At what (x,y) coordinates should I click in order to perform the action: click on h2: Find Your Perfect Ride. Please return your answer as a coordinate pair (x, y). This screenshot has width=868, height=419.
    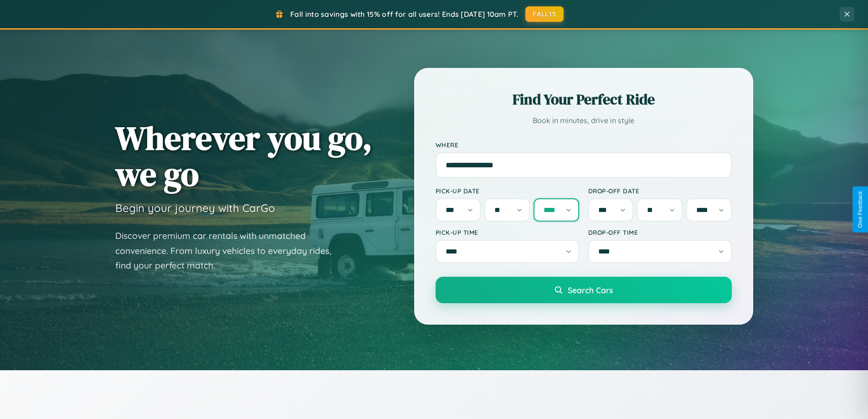
    Looking at the image, I should click on (584, 99).